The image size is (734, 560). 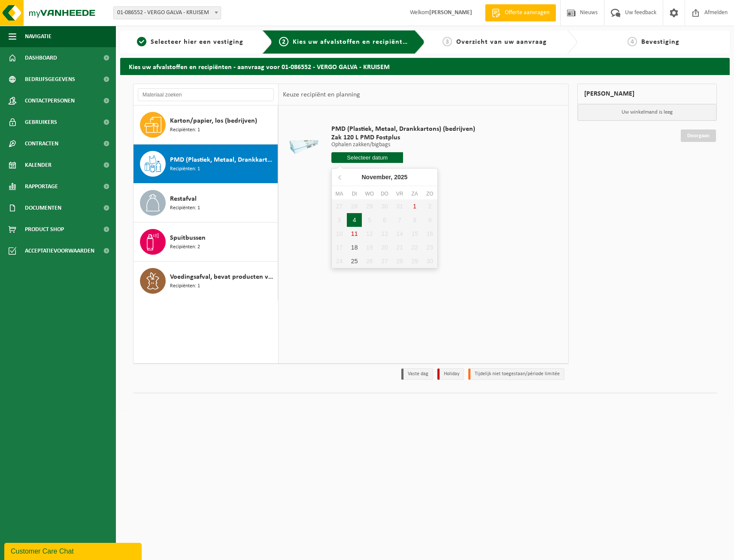 I want to click on input: Selecteer datum, so click(x=367, y=157).